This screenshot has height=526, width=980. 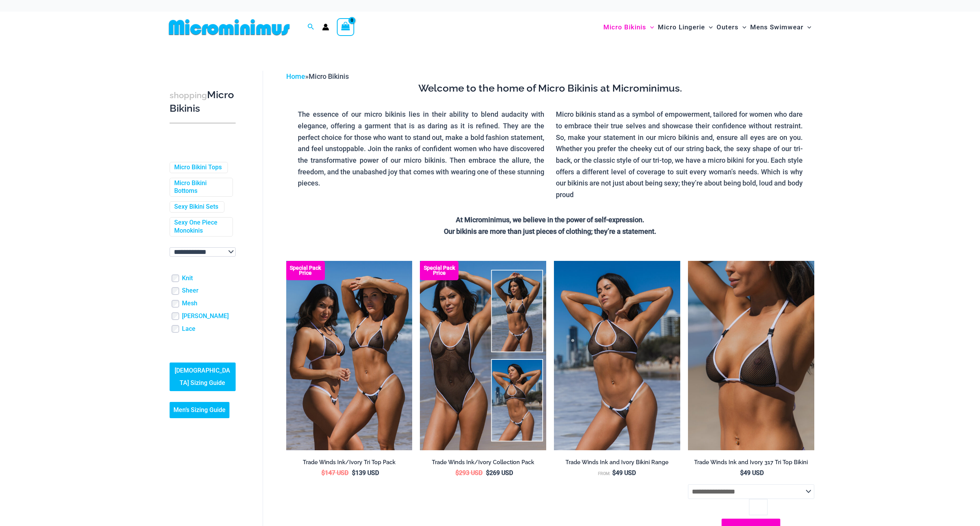 I want to click on h2: Trade Winds Ink and Ivory Bikini Range, so click(x=617, y=462).